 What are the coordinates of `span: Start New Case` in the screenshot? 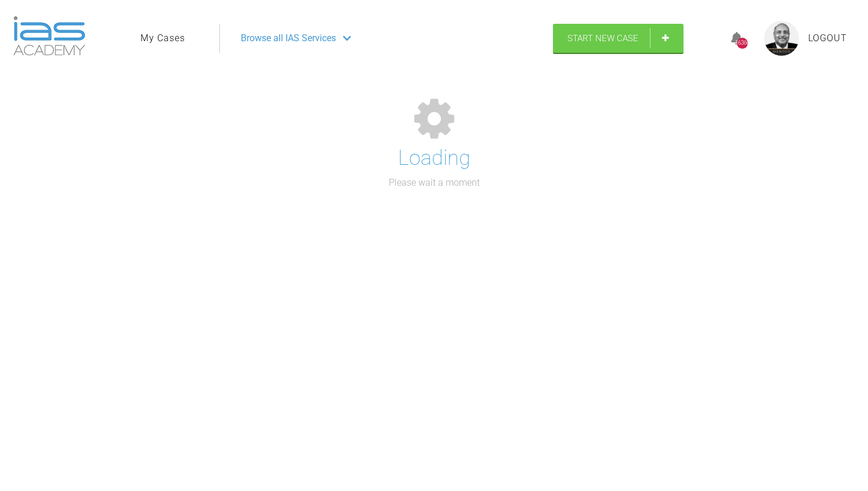 It's located at (603, 38).